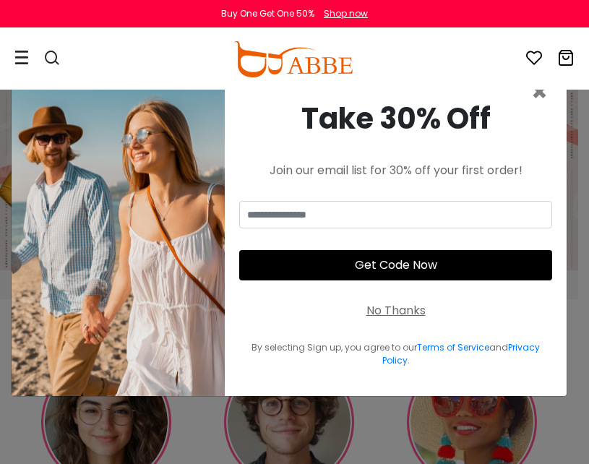  Describe the element at coordinates (118, 232) in the screenshot. I see `img: welcome` at that location.